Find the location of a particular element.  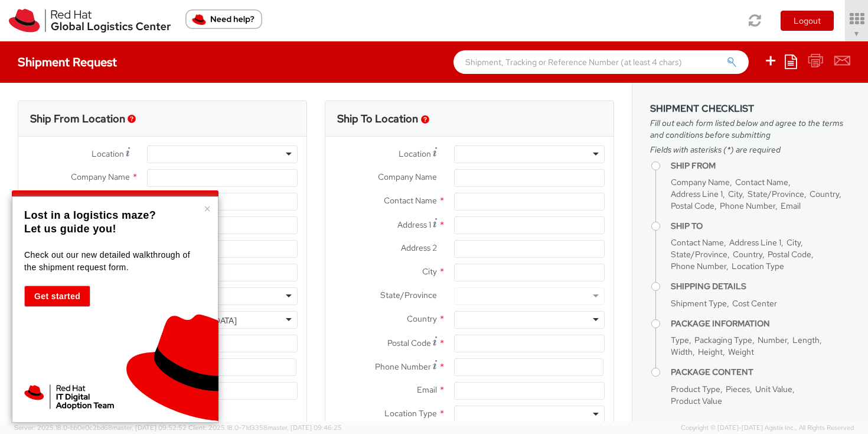

span: Shipment Type is located at coordinates (699, 303).